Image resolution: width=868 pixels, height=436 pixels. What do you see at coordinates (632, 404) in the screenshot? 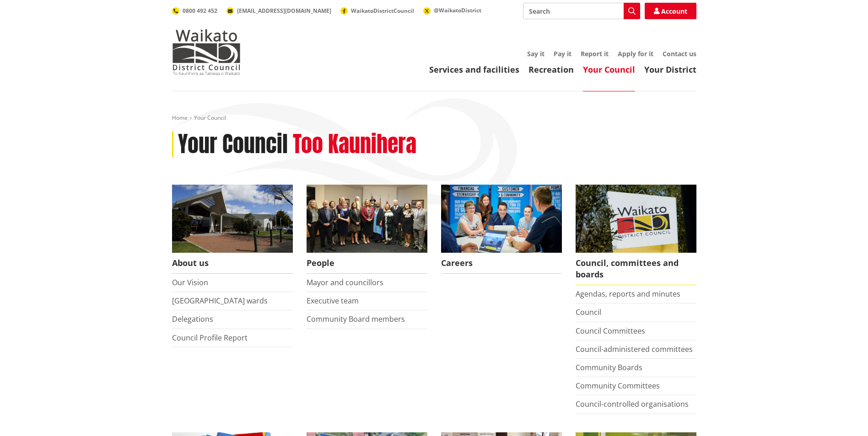
I see `a: Council-controlled organisations` at bounding box center [632, 404].